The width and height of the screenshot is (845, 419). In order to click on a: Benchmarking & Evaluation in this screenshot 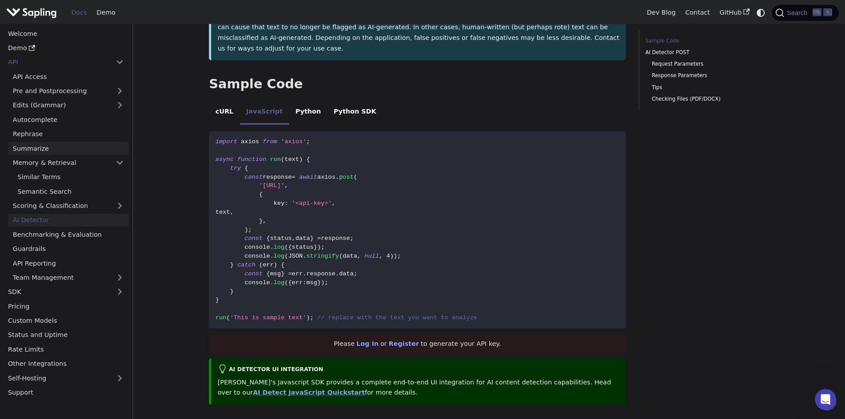, I will do `click(68, 234)`.